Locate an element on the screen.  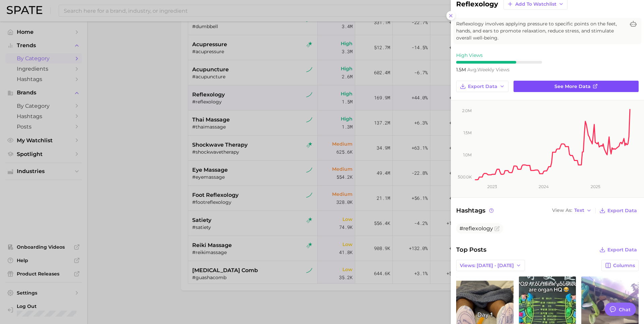
span: Top Posts is located at coordinates (472, 250).